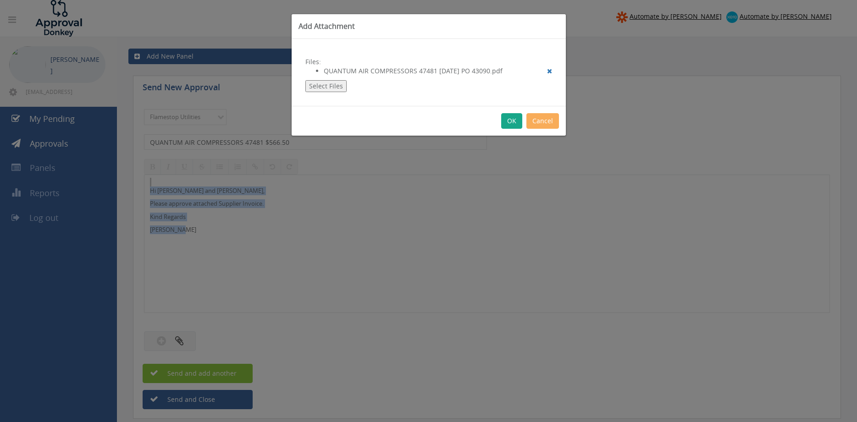 This screenshot has height=422, width=857. I want to click on div: Files:, so click(429, 72).